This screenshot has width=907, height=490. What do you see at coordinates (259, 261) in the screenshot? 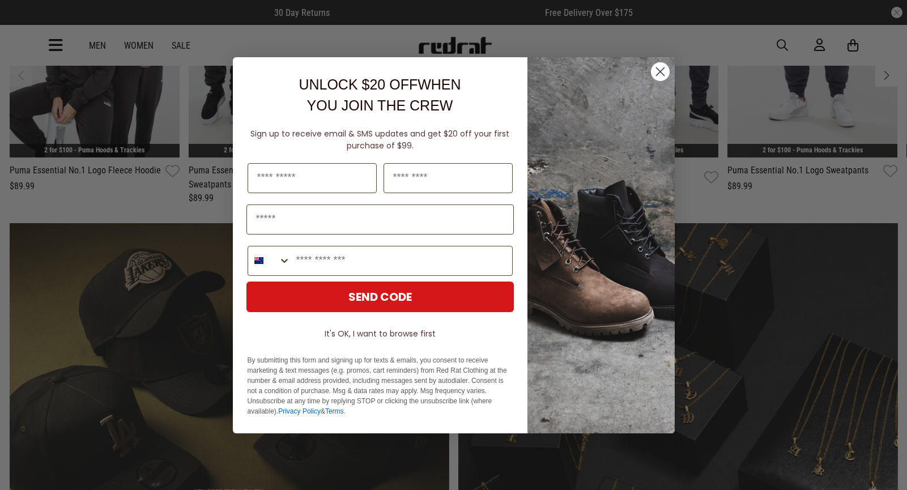
I see `img: New Zealand` at bounding box center [259, 261].